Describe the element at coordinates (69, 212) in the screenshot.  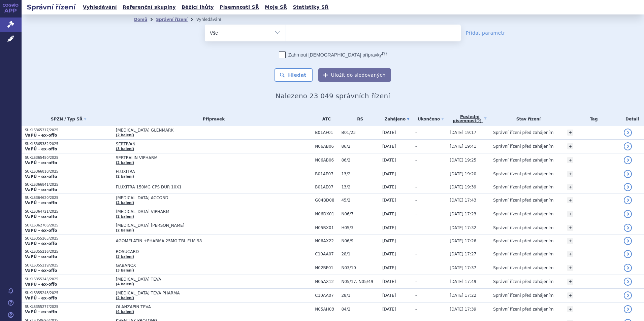
I see `p: SUKLS364721/2025` at that location.